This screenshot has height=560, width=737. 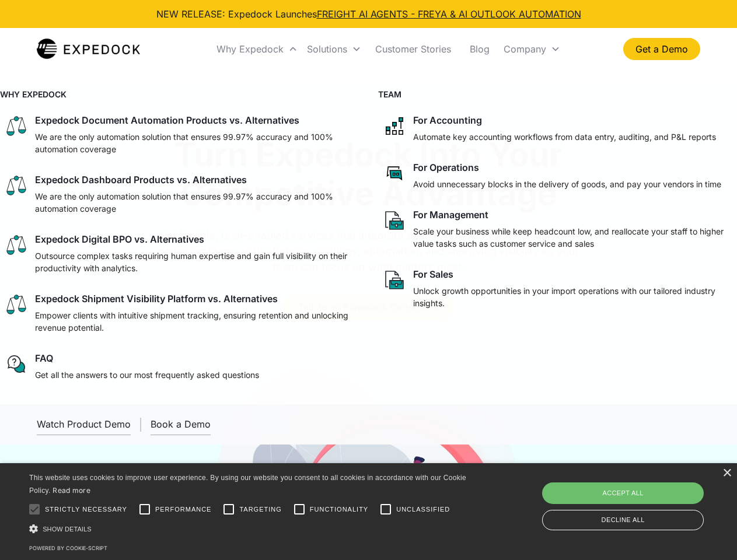 What do you see at coordinates (69, 548) in the screenshot?
I see `a: Powered by cookie-script` at bounding box center [69, 548].